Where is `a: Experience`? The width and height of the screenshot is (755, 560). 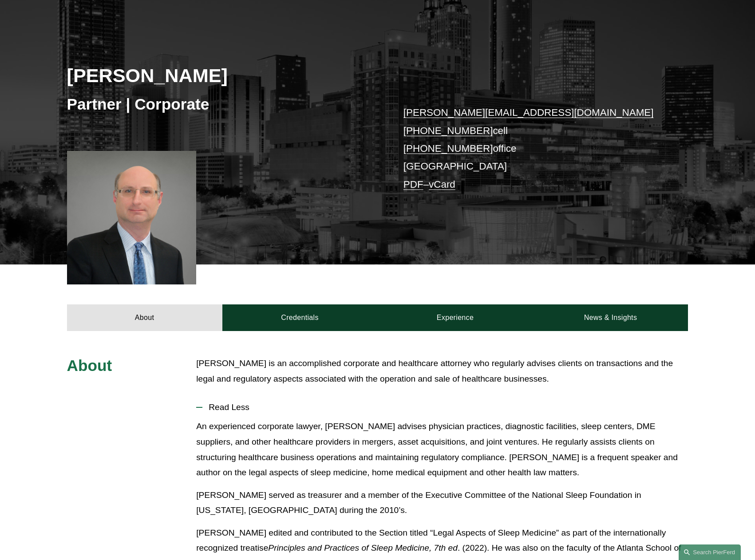
a: Experience is located at coordinates (455, 318).